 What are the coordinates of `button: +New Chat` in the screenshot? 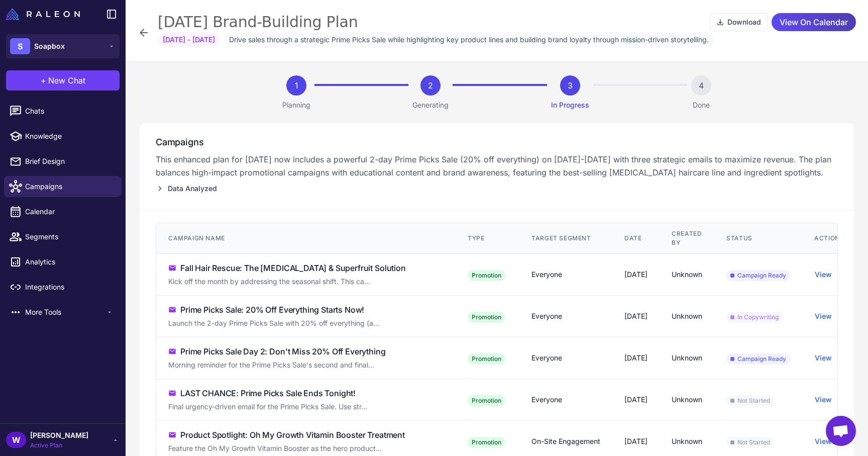 It's located at (63, 80).